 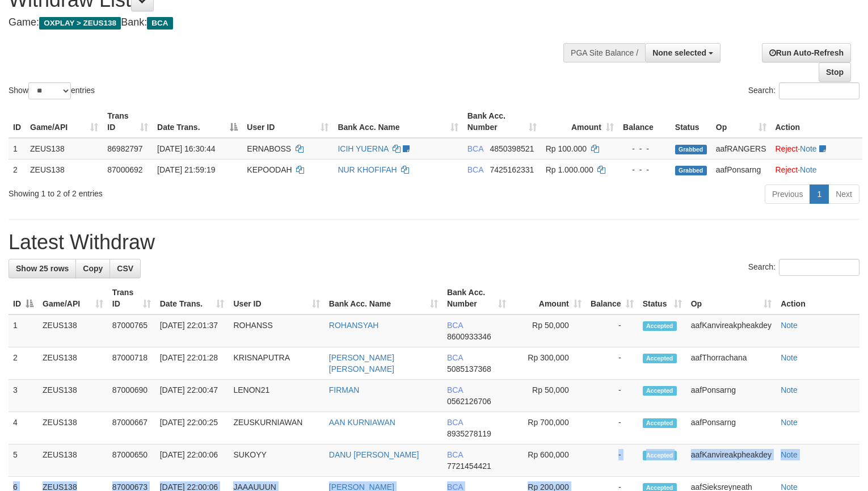 What do you see at coordinates (269, 148) in the screenshot?
I see `span: ERNABOSS` at bounding box center [269, 148].